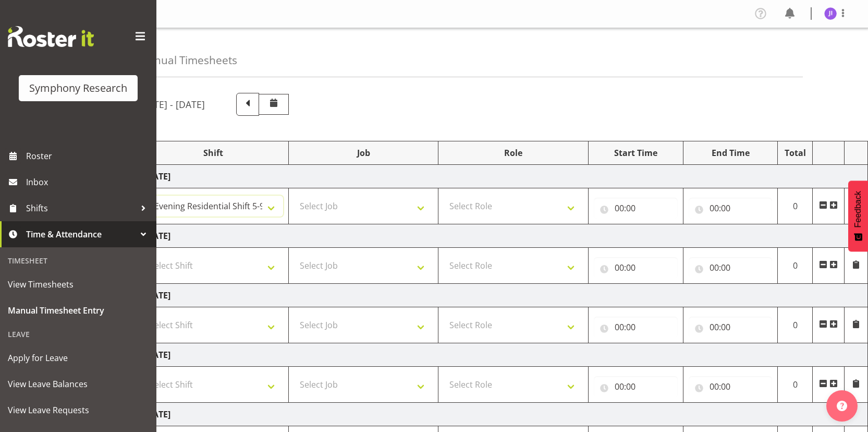 This screenshot has width=868, height=432. What do you see at coordinates (364, 153) in the screenshot?
I see `div: Job` at bounding box center [364, 153].